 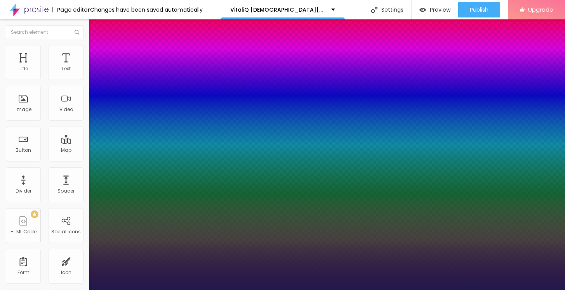 What do you see at coordinates (66, 232) in the screenshot?
I see `div: Social Icons` at bounding box center [66, 232].